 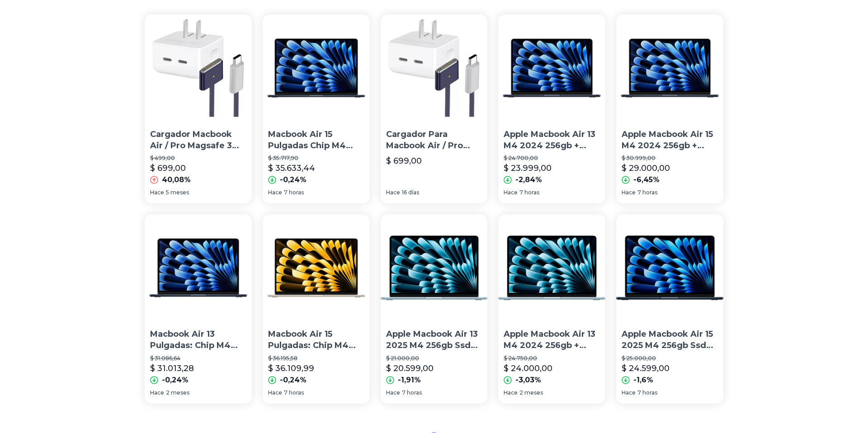 What do you see at coordinates (670, 140) in the screenshot?
I see `p: Apple Macbook Air 15 M4 2024 256gb + 16gb Ram Gpu 10 Núcleos` at bounding box center [670, 140].